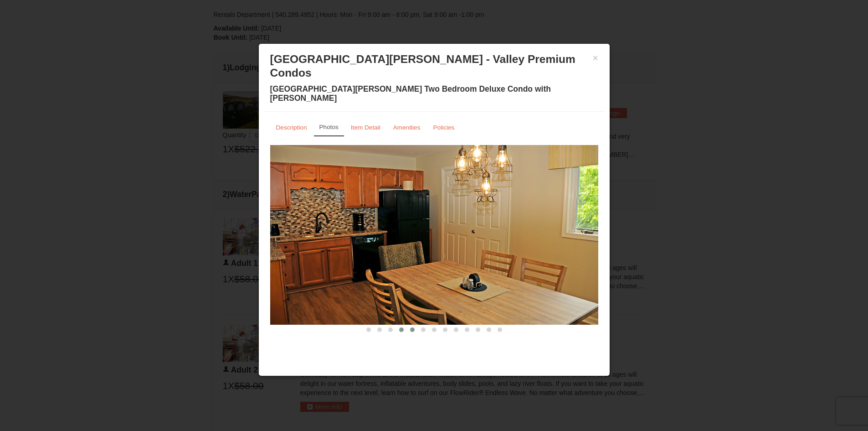  Describe the element at coordinates (329, 127) in the screenshot. I see `a: Photos` at that location.